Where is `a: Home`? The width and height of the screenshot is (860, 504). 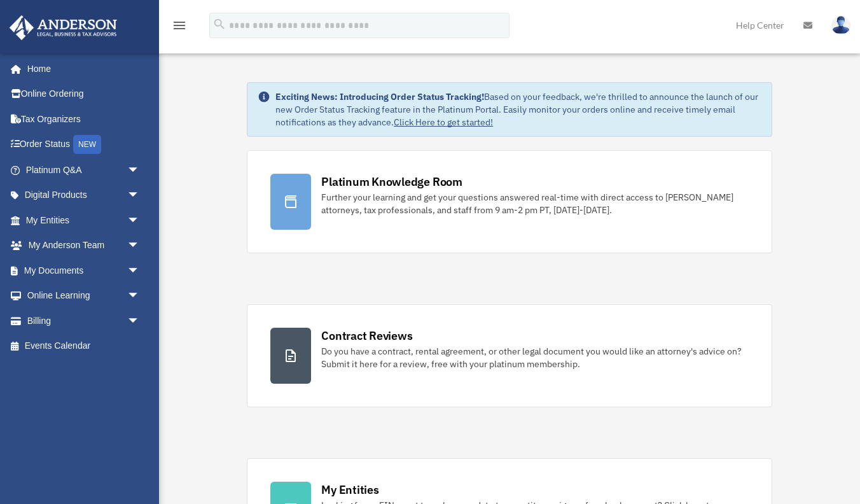
a: Home is located at coordinates (80, 69).